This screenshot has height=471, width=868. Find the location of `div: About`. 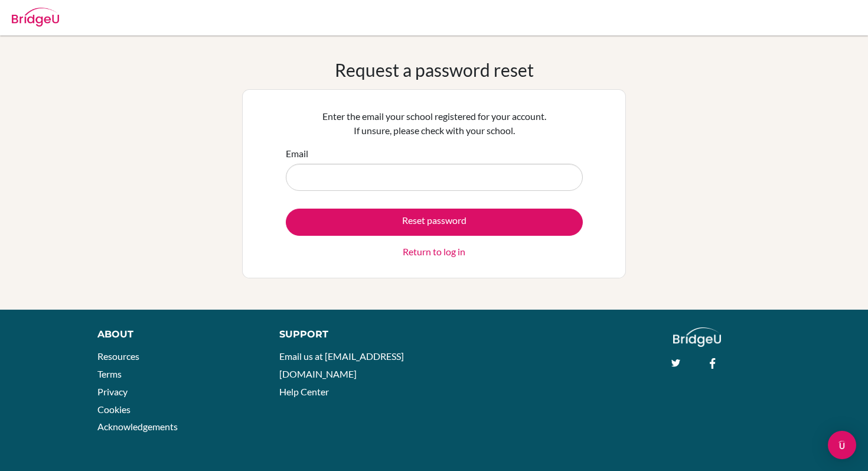

div: About is located at coordinates (175, 335).